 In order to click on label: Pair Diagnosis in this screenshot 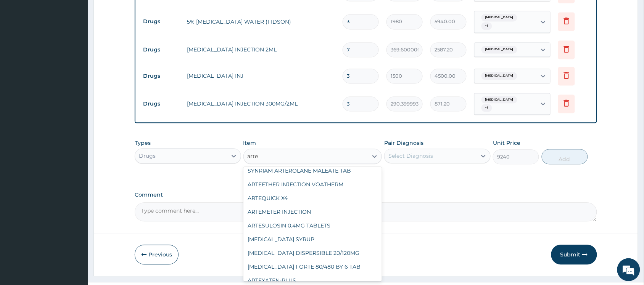, I will do `click(404, 143)`.